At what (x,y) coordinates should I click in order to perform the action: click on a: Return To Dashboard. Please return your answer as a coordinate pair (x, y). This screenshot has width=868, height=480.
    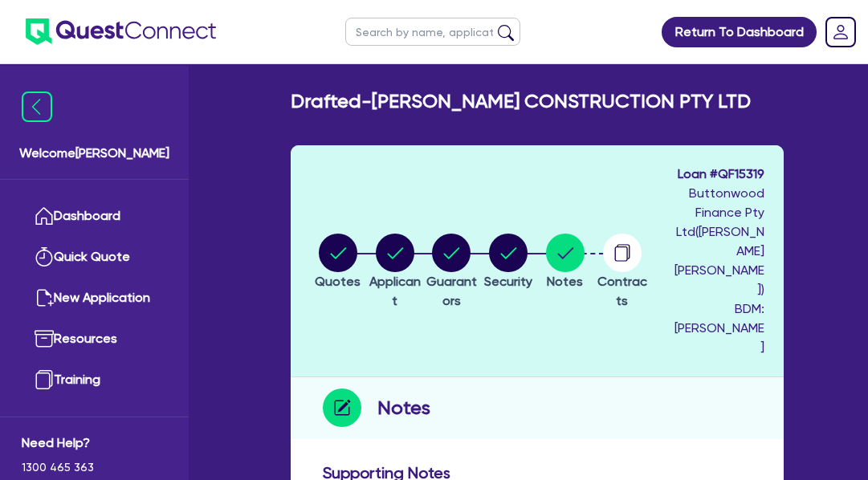
    Looking at the image, I should click on (739, 32).